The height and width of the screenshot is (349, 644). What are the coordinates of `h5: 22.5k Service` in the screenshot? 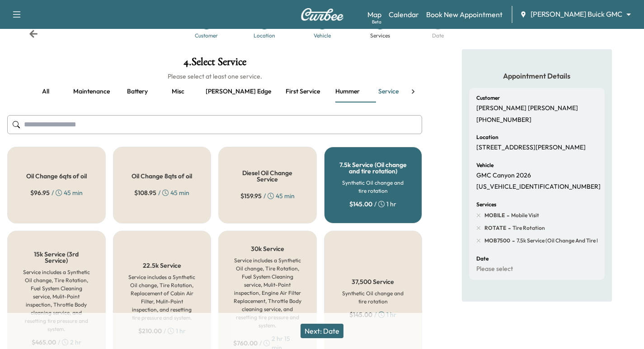 It's located at (162, 265).